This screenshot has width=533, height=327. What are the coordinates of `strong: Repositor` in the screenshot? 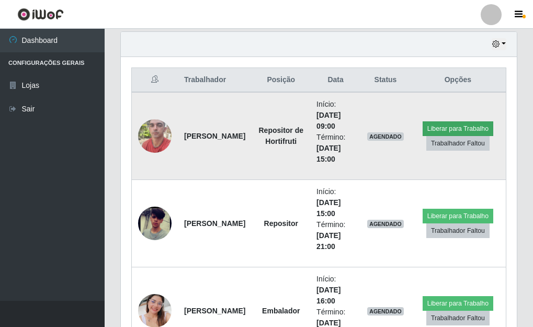 It's located at (281, 223).